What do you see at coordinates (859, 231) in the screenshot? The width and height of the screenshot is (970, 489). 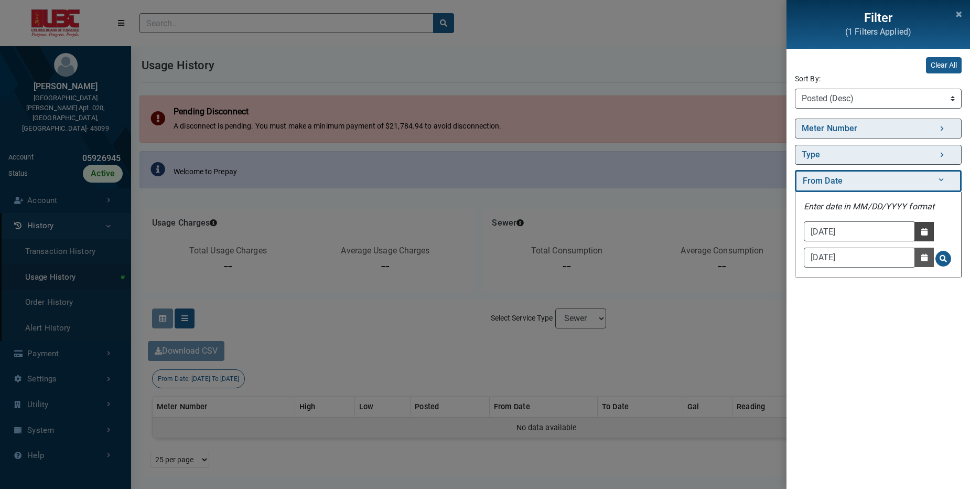 I see `input: Enter From Date` at bounding box center [859, 231].